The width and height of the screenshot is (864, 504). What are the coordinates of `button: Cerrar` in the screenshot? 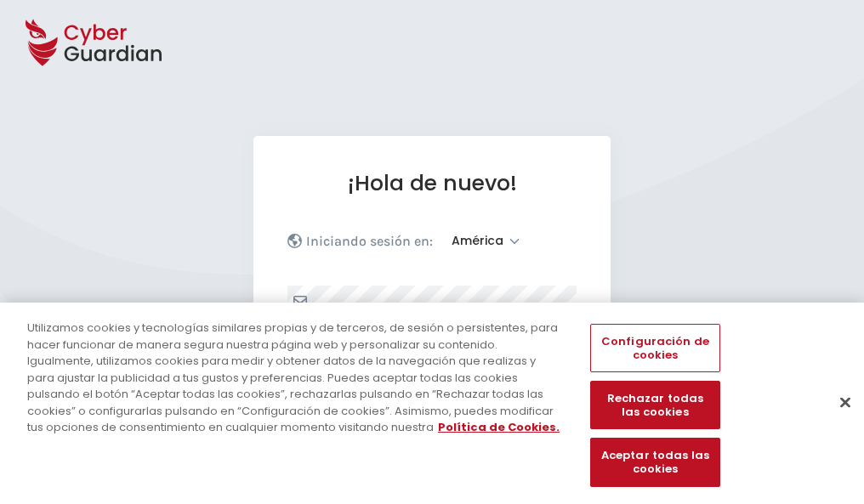 It's located at (846, 402).